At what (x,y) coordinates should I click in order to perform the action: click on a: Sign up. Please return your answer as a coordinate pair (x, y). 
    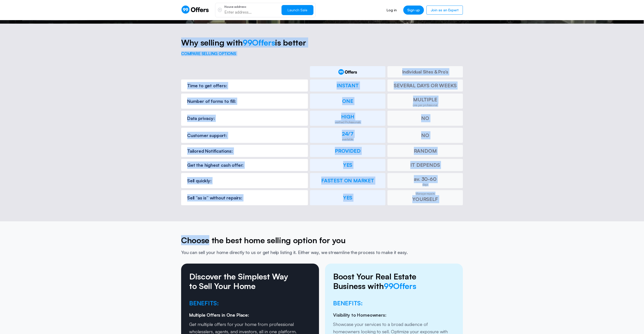
    Looking at the image, I should click on (414, 10).